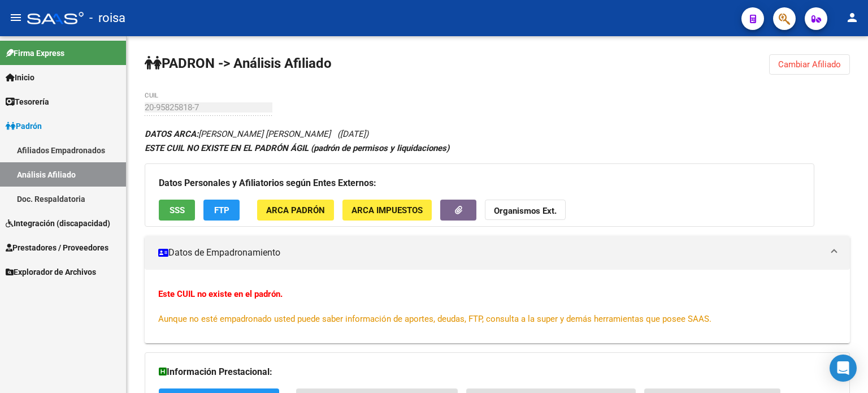 The image size is (868, 393). Describe the element at coordinates (220, 294) in the screenshot. I see `strong: Este CUIL no existe en el padrón.` at that location.